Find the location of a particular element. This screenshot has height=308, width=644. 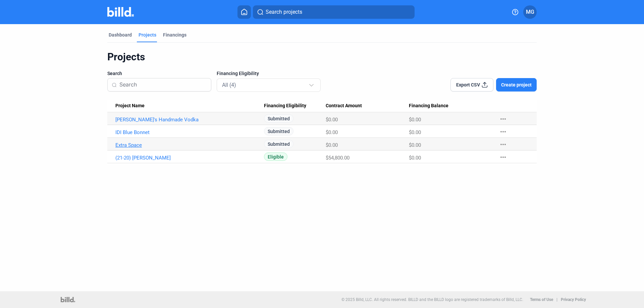

a: IDI Blue Bonnet is located at coordinates (190, 132).